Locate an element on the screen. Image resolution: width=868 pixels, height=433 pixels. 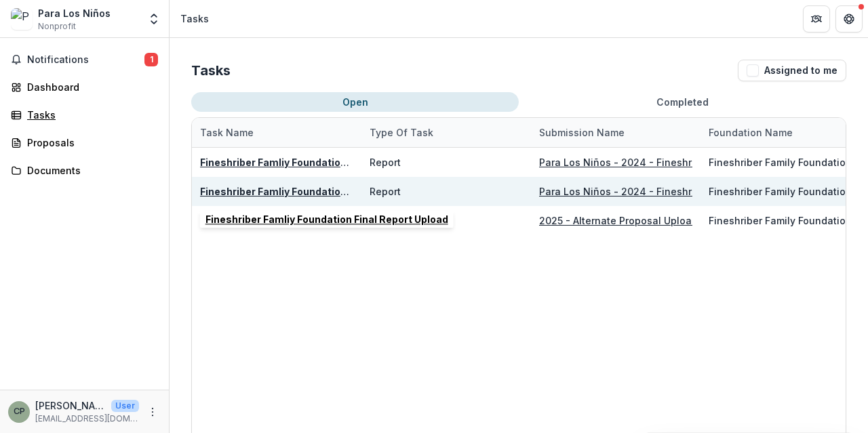
div: Documents is located at coordinates (90, 170).